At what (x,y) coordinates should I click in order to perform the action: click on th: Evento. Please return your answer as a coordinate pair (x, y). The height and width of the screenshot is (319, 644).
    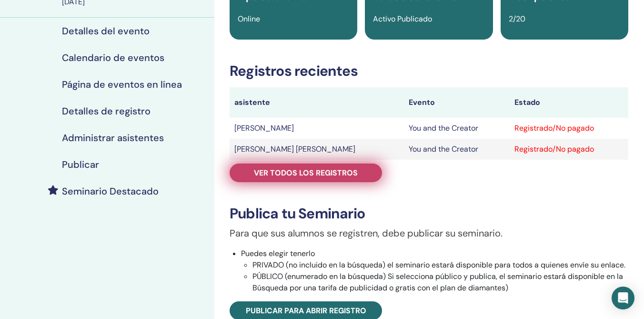
    Looking at the image, I should click on (457, 102).